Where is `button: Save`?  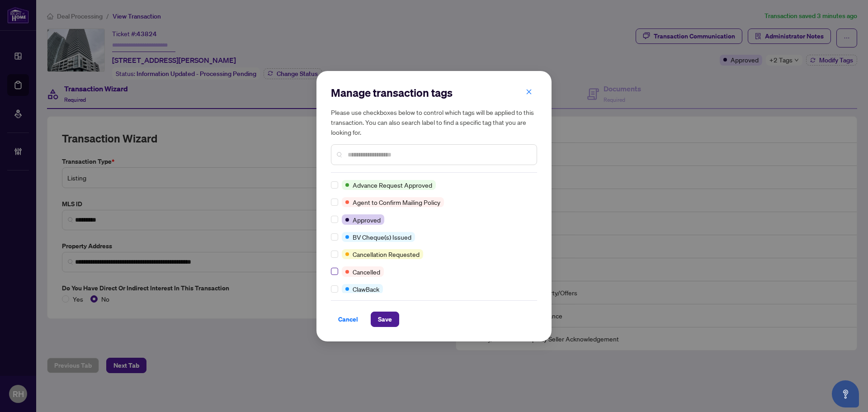
button: Save is located at coordinates (385, 320).